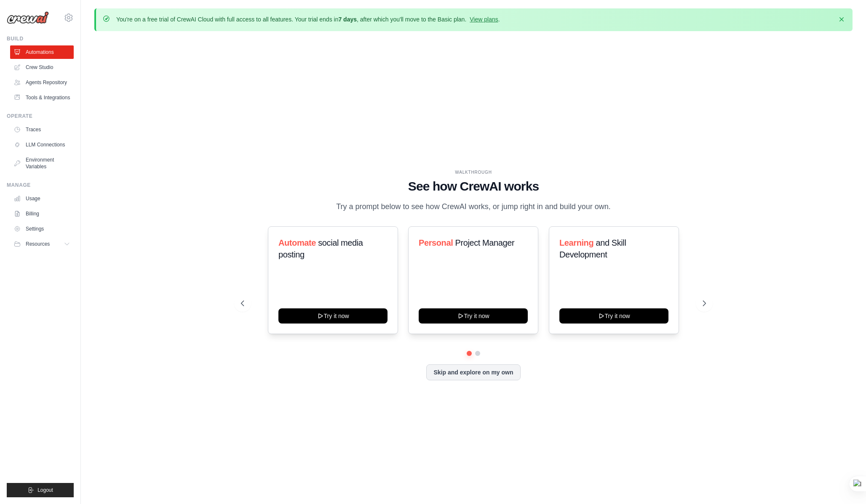 This screenshot has width=866, height=504. What do you see at coordinates (297, 243) in the screenshot?
I see `span: Automate` at bounding box center [297, 243].